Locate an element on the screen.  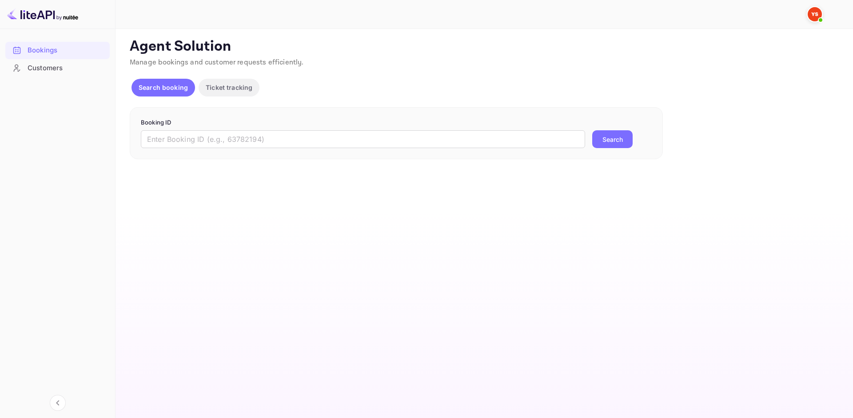
p: Booking ID is located at coordinates (396, 123).